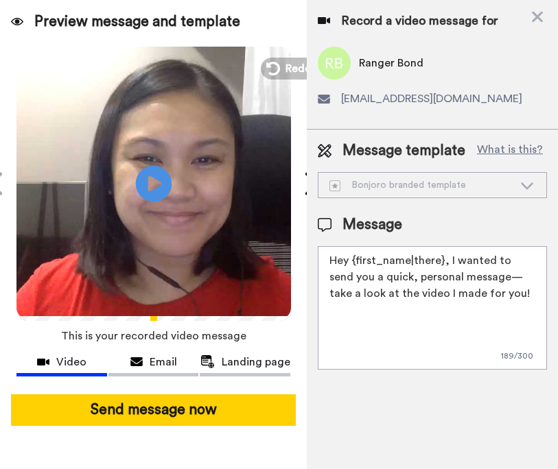 The width and height of the screenshot is (558, 469). I want to click on button: What is this?, so click(510, 151).